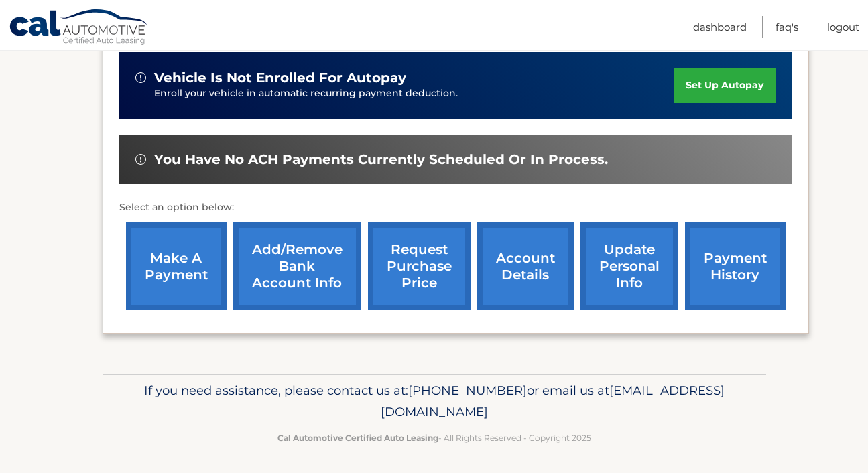 Image resolution: width=868 pixels, height=473 pixels. What do you see at coordinates (630, 266) in the screenshot?
I see `a: update personal info` at bounding box center [630, 266].